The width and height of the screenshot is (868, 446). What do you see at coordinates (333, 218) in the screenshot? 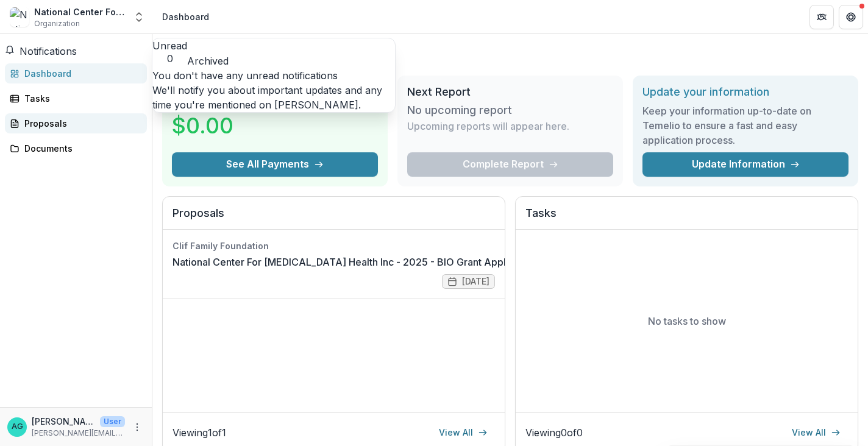
I see `h2: Proposals` at bounding box center [333, 218].